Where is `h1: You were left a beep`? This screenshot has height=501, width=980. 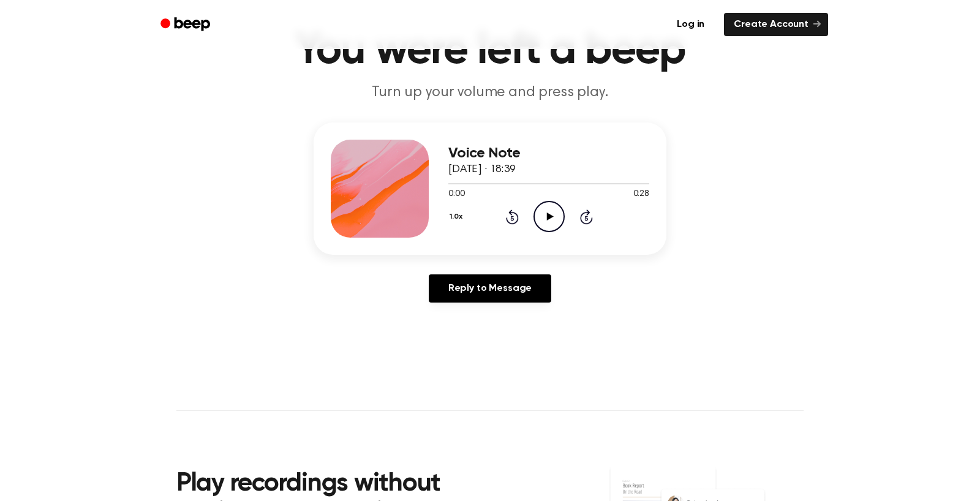 h1: You were left a beep is located at coordinates (490, 51).